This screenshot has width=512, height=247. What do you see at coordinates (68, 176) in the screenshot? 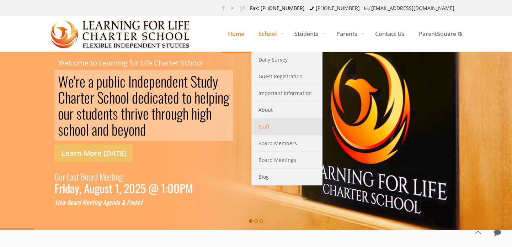
I see `div: L` at bounding box center [68, 176].